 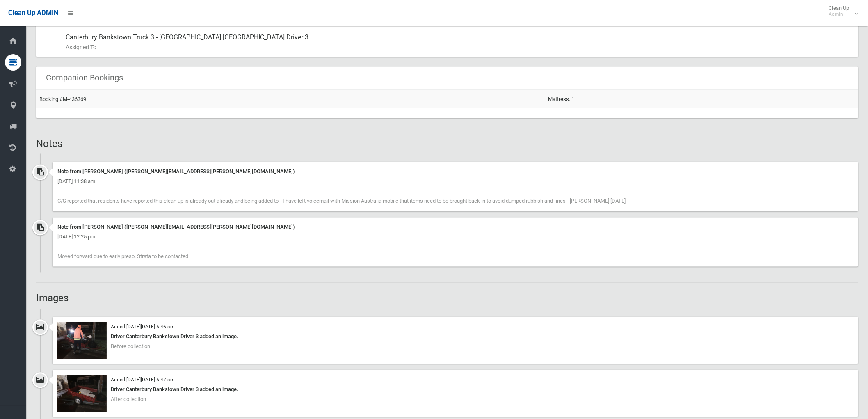 I want to click on span: After collection, so click(x=128, y=399).